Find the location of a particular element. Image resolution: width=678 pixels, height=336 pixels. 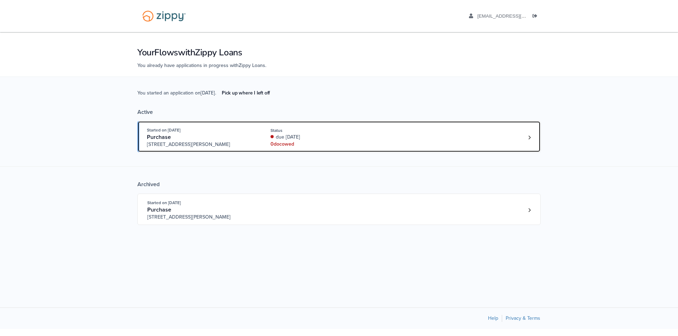

div: Active is located at coordinates (339, 112).